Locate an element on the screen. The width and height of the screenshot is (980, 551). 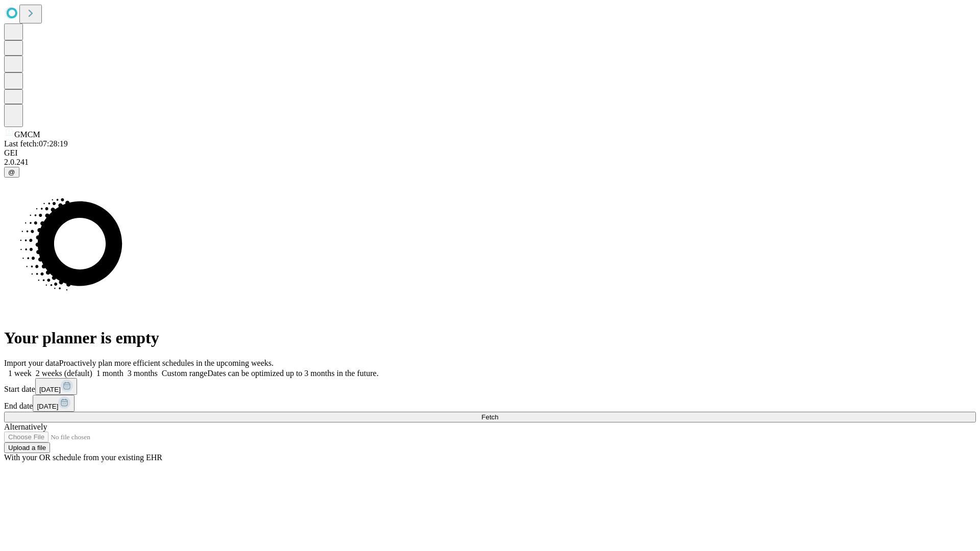
span: 2 weeks (default) is located at coordinates (64, 373).